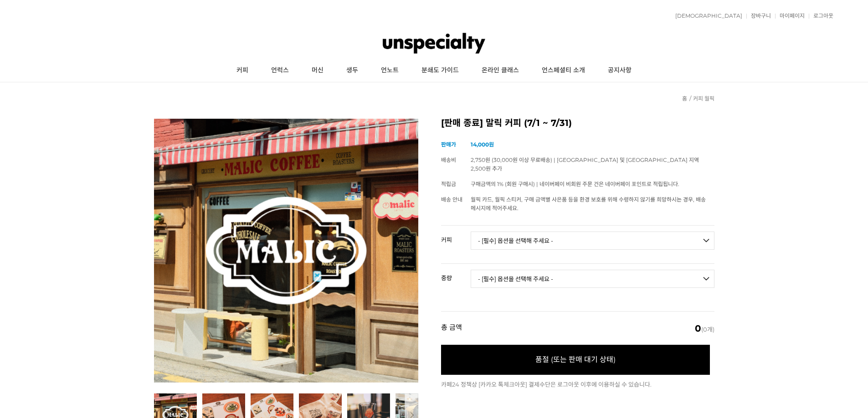 The image size is (868, 418). Describe the element at coordinates (698, 328) in the screenshot. I see `em: 0` at that location.